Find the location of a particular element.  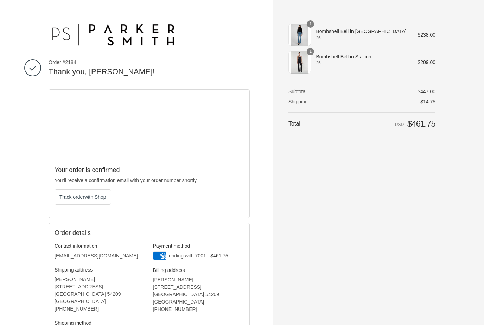

h2: Order details is located at coordinates (102, 233).